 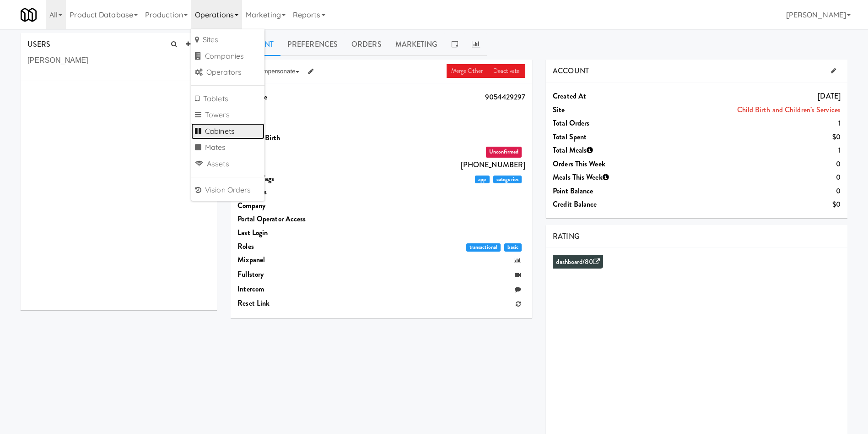 What do you see at coordinates (416, 45) in the screenshot?
I see `a: Marketing` at bounding box center [416, 45].